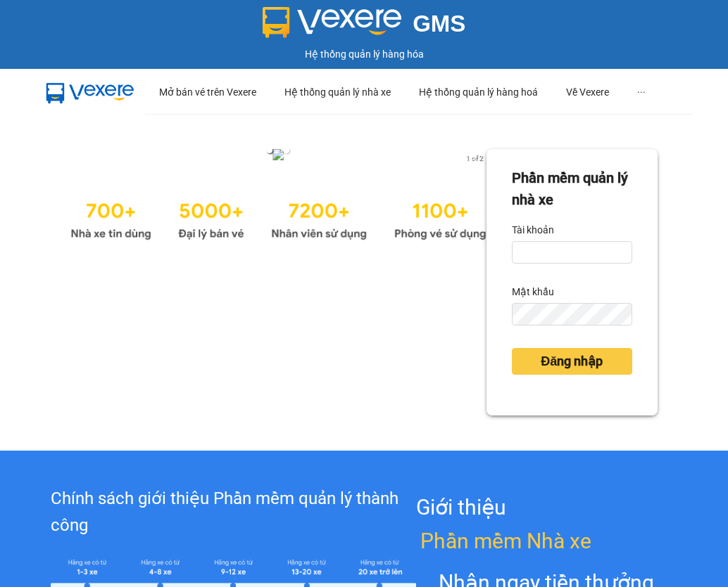 The width and height of the screenshot is (728, 587). What do you see at coordinates (438, 23) in the screenshot?
I see `span: GMS` at bounding box center [438, 23].